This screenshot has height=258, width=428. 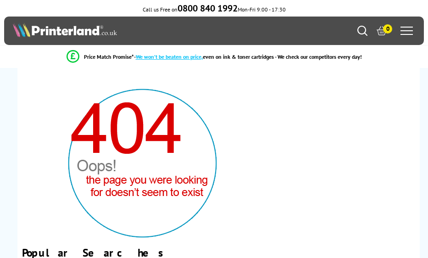 What do you see at coordinates (363, 31) in the screenshot?
I see `a: Search` at bounding box center [363, 31].